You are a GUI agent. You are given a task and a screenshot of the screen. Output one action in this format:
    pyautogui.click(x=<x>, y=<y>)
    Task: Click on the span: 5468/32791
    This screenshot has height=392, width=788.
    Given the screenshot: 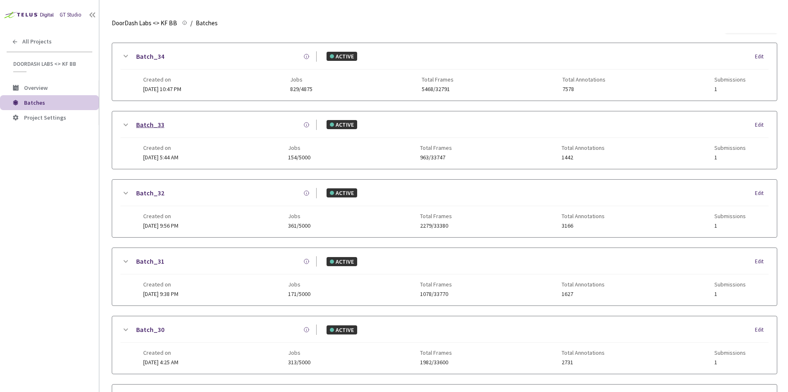 What is the action you would take?
    pyautogui.click(x=437, y=89)
    